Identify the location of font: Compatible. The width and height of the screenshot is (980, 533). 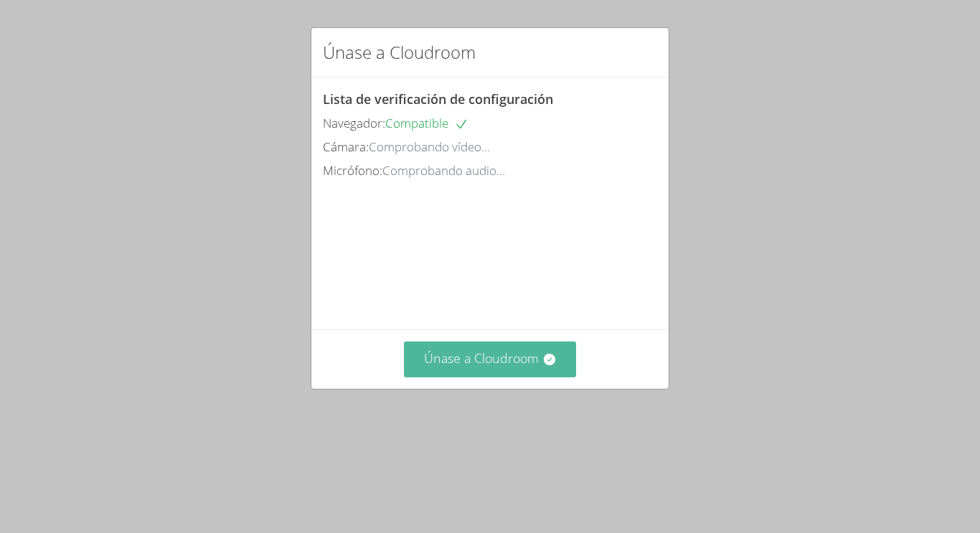
(417, 123).